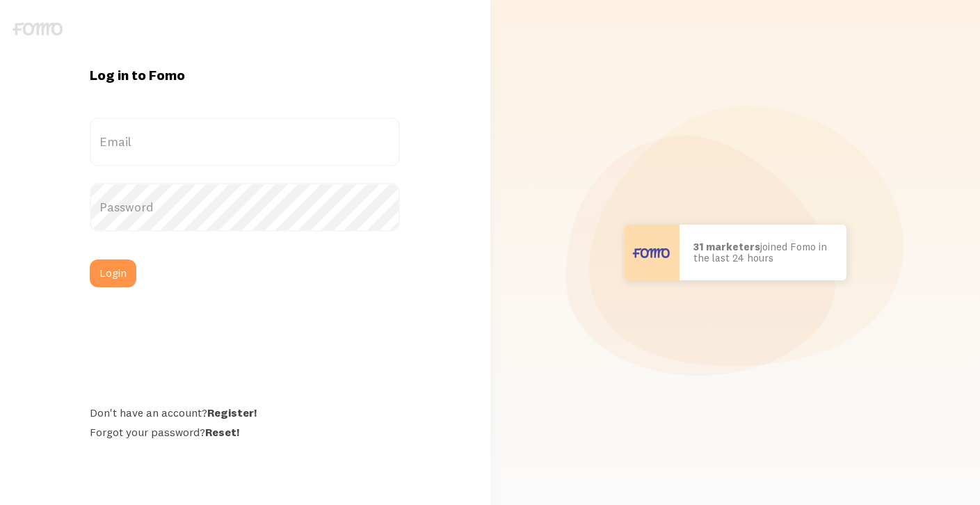  What do you see at coordinates (232, 412) in the screenshot?
I see `a: Register!` at bounding box center [232, 412].